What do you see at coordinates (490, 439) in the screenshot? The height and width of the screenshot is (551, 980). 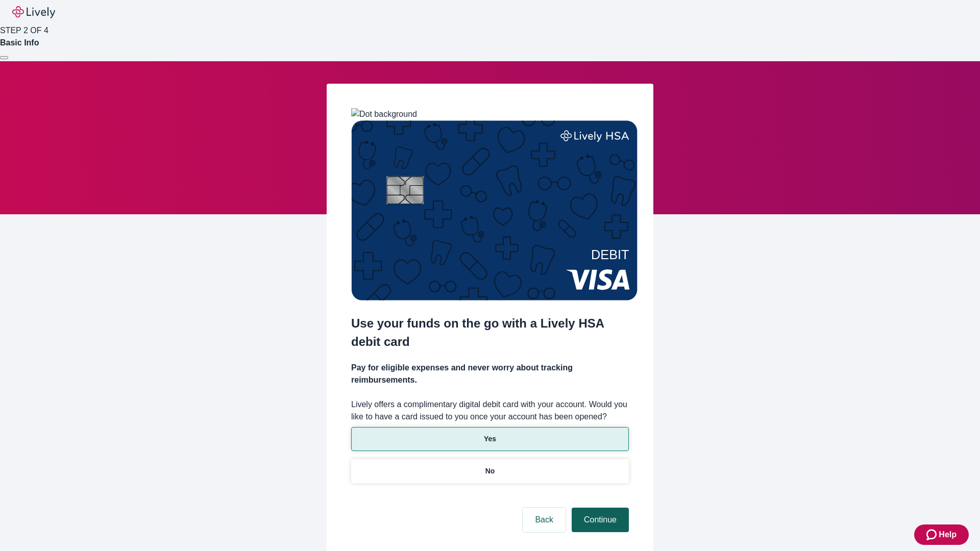 I see `p: Yes` at bounding box center [490, 439].